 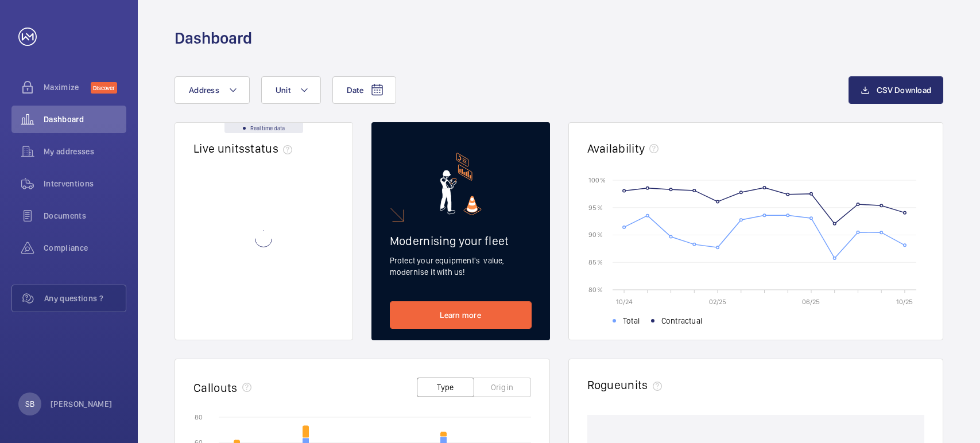 What do you see at coordinates (199, 418) in the screenshot?
I see `text: 80` at bounding box center [199, 418].